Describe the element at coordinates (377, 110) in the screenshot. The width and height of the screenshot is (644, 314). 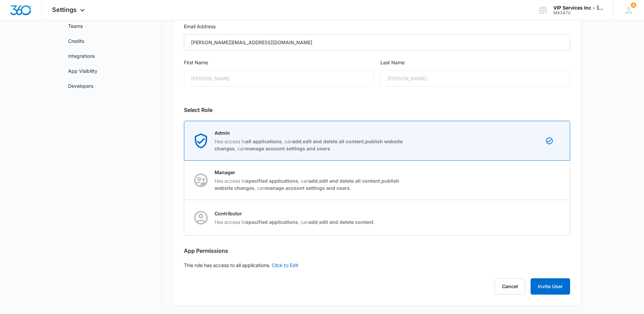
I see `h2: Select Role` at that location.